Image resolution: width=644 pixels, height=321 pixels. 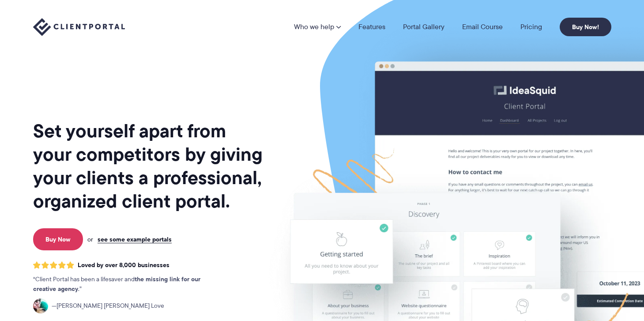 What do you see at coordinates (318, 27) in the screenshot?
I see `a: Who we help` at bounding box center [318, 27].